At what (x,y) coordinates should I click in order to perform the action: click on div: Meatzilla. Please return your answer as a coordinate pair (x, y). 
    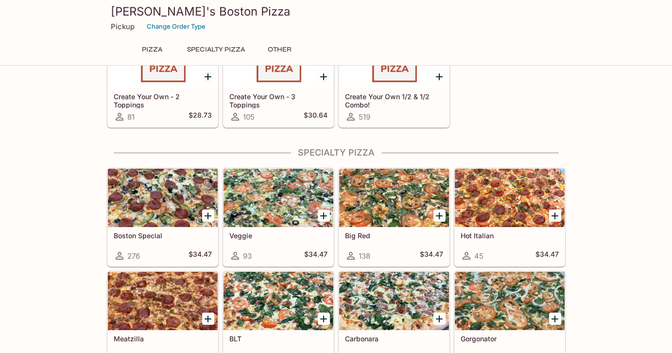
    Looking at the image, I should click on (163, 301).